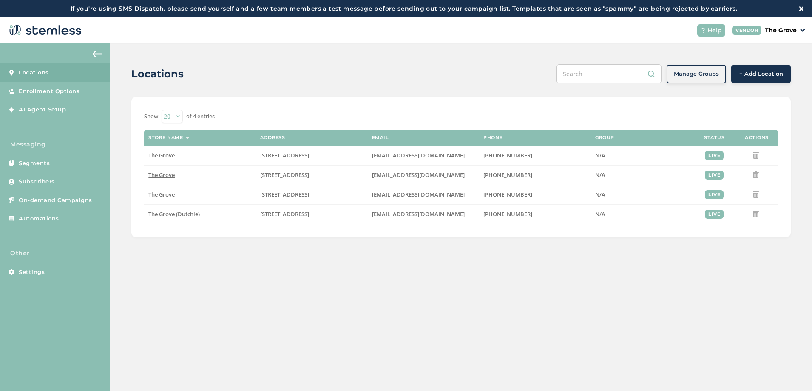 Image resolution: width=812 pixels, height=391 pixels. Describe the element at coordinates (44, 30) in the screenshot. I see `img: logo-dark-0685b13c.svg` at that location.